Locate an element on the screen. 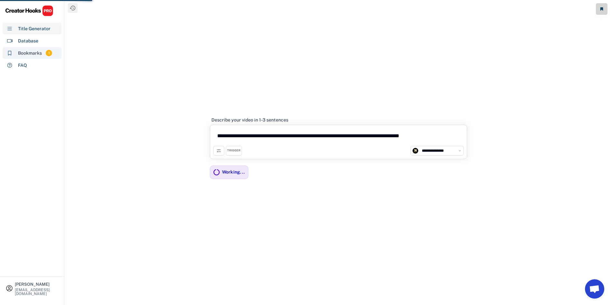  div: TRIGGER is located at coordinates (234, 151).